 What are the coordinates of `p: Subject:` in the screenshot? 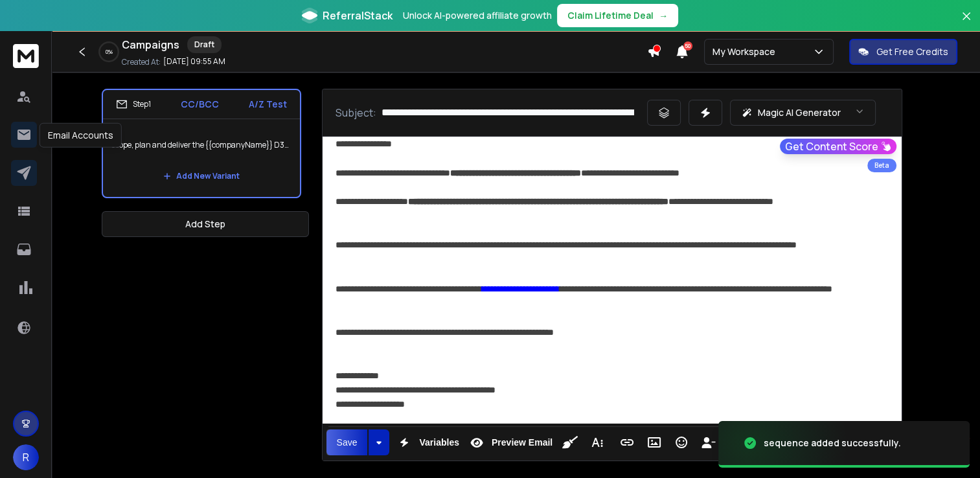 It's located at (356, 112).